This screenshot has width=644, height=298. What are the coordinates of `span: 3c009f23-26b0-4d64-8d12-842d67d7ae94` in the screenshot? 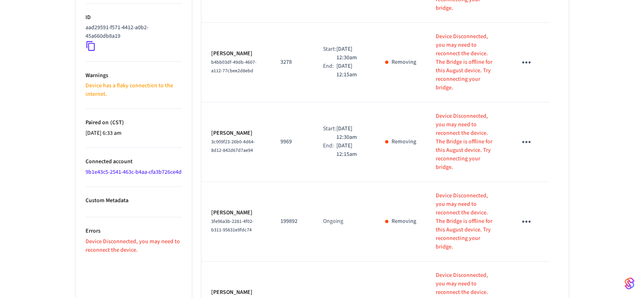 It's located at (233, 146).